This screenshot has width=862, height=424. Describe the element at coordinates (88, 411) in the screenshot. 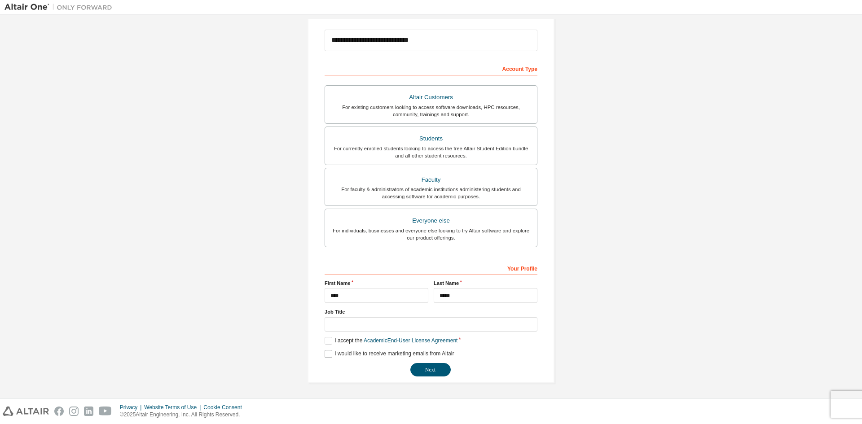

I see `img: linkedin.svg` at that location.